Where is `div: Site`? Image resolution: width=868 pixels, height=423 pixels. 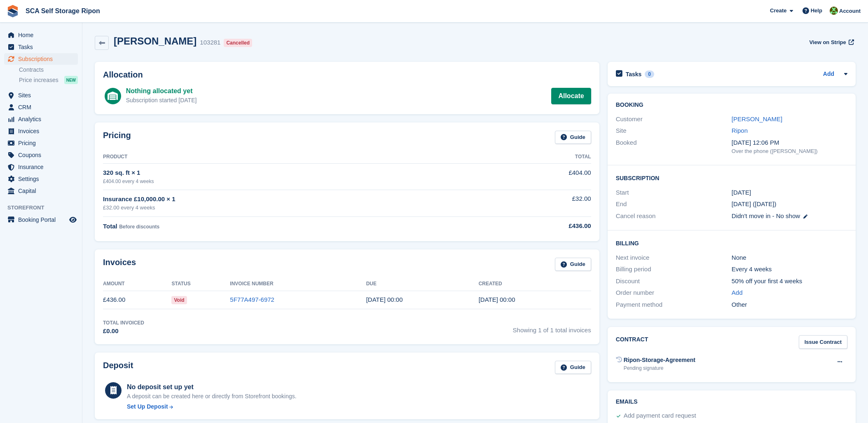 div: Site is located at coordinates (674, 131).